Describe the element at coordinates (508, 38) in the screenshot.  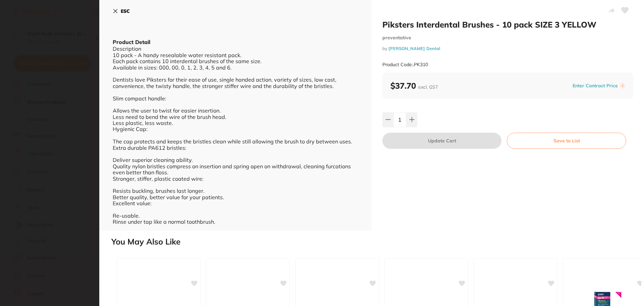
I see `small: preventative` at that location.